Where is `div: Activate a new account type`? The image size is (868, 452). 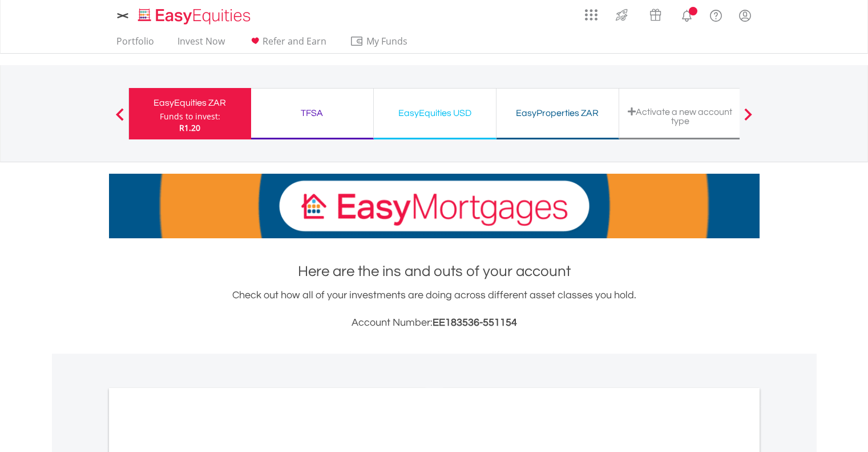
div: Activate a new account type is located at coordinates (680, 116).